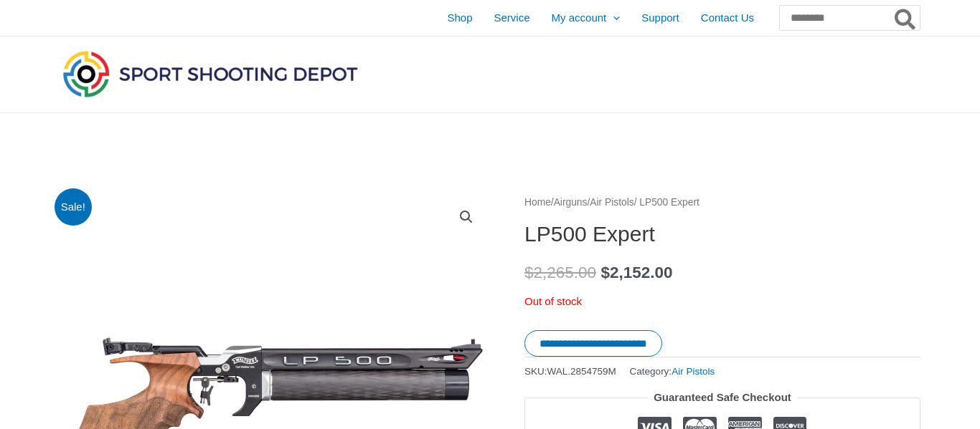 This screenshot has height=429, width=980. Describe the element at coordinates (722, 202) in the screenshot. I see `nav: Breadcrumb` at that location.